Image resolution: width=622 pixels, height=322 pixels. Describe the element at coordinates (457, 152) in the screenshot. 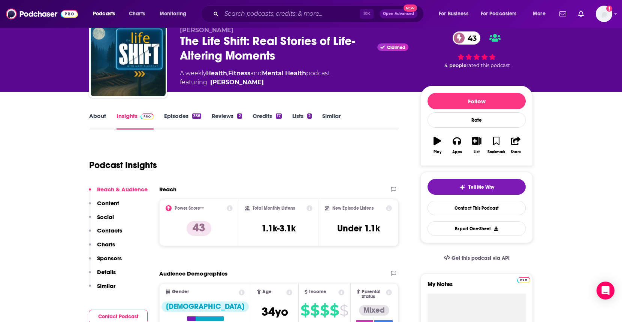

I see `div: Apps` at that location.